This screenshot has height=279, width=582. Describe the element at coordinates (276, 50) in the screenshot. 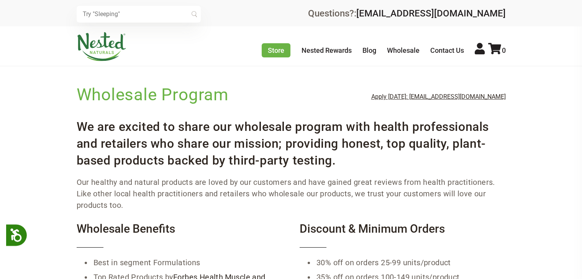

I see `a: Store` at that location.